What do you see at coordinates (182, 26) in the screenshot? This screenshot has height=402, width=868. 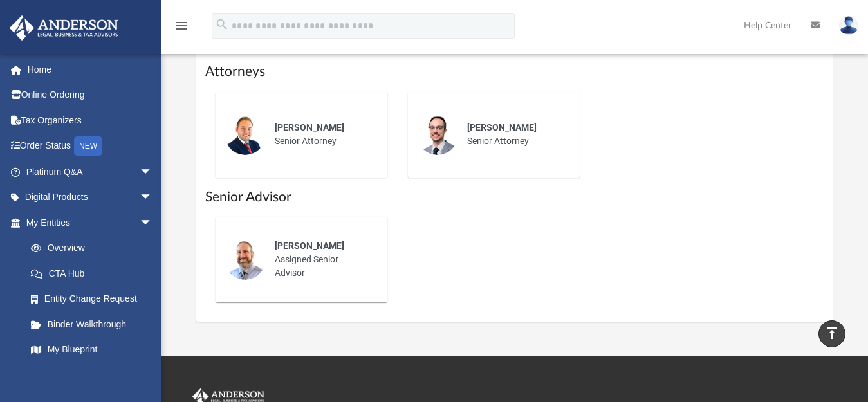 I see `i: menu` at bounding box center [182, 26].